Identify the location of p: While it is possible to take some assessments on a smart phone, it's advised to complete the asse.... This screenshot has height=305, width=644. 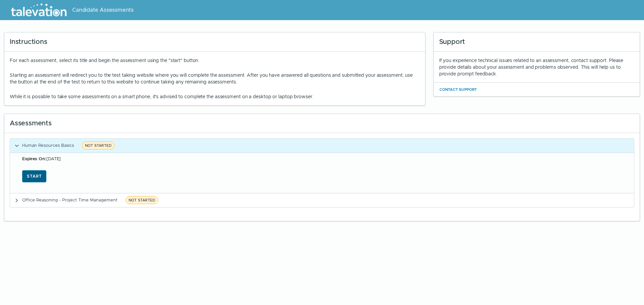
(214, 96).